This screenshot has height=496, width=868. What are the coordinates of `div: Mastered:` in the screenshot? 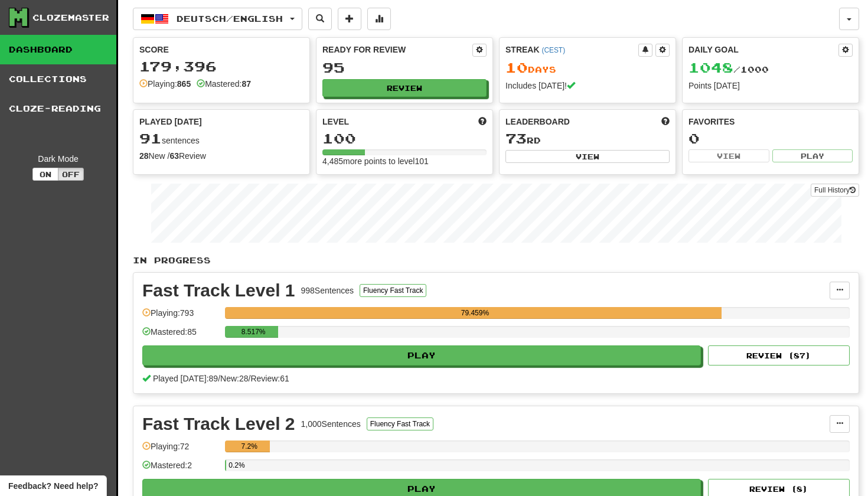 It's located at (224, 84).